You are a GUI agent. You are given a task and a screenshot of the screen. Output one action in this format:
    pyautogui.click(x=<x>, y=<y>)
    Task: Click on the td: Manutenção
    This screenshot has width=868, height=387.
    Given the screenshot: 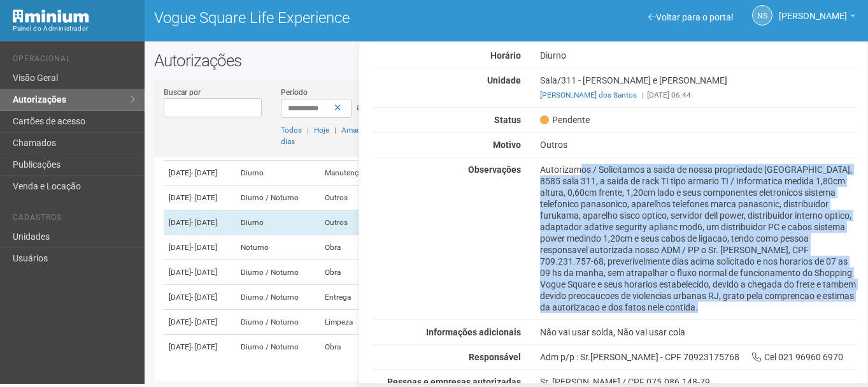 What is the action you would take?
    pyautogui.click(x=351, y=173)
    